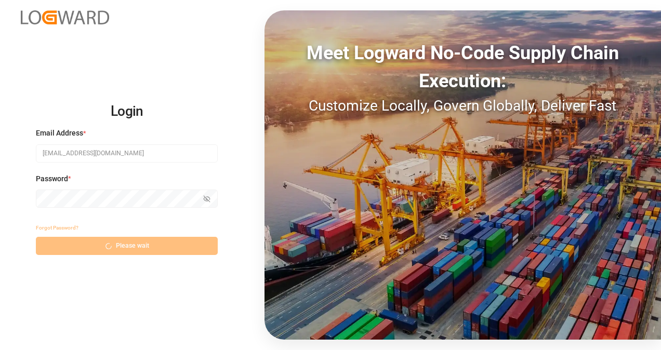 This screenshot has height=350, width=661. Describe the element at coordinates (59, 133) in the screenshot. I see `span: Email Address` at that location.